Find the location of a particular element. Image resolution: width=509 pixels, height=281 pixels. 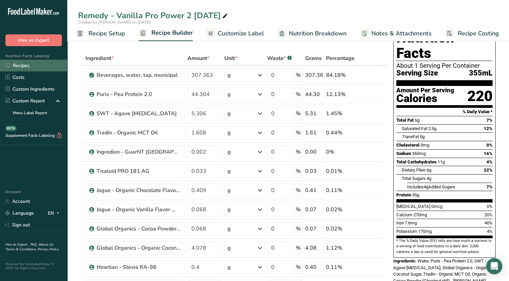

span: 360mg is located at coordinates (419, 153).